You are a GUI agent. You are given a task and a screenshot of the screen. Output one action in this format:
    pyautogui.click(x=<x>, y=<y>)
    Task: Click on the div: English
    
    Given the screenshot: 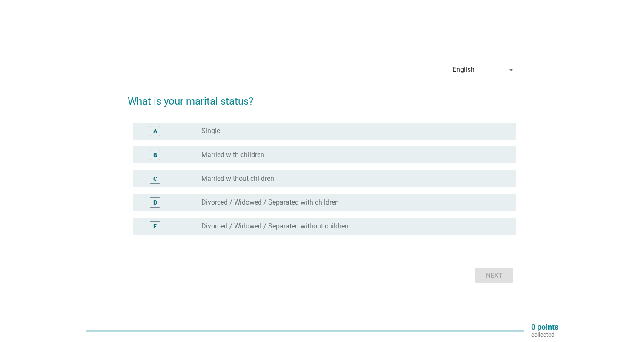 What is the action you would take?
    pyautogui.click(x=464, y=70)
    